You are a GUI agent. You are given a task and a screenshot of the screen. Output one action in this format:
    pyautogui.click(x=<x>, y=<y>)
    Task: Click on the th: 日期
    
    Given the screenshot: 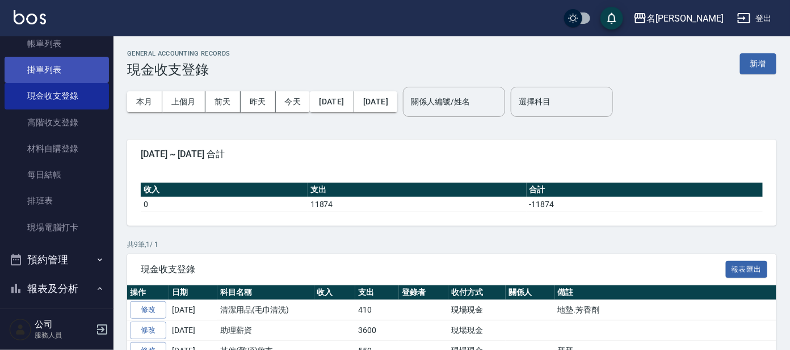 What is the action you would take?
    pyautogui.click(x=193, y=293)
    